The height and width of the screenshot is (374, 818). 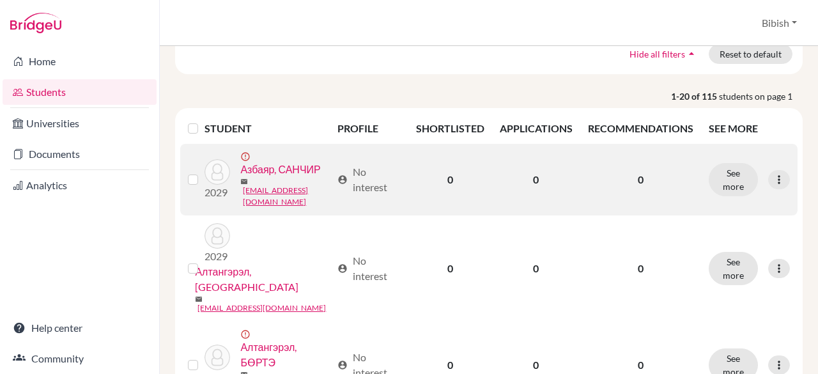 I want to click on button: Hide all filtersarrow_drop_up, so click(x=663, y=54).